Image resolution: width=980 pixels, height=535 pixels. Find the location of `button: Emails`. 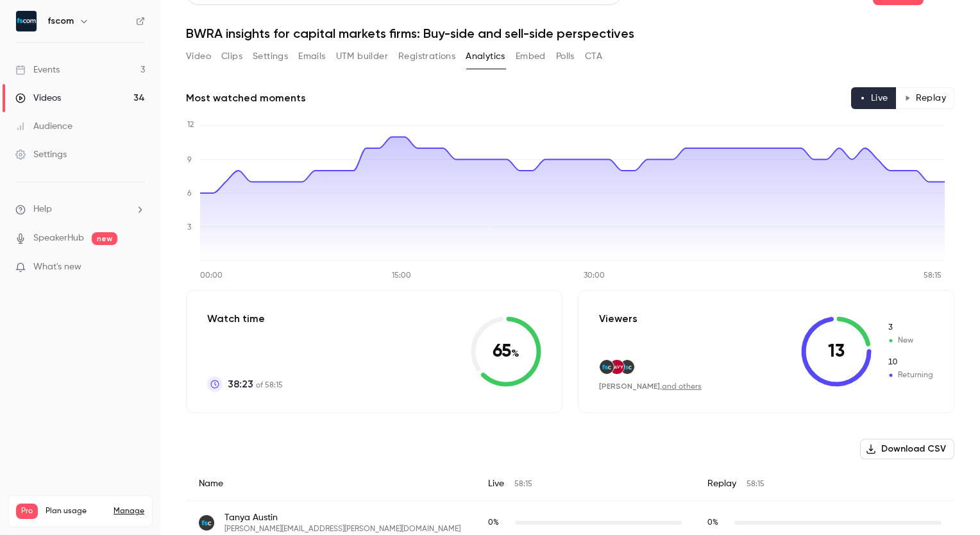

button: Emails is located at coordinates (312, 57).